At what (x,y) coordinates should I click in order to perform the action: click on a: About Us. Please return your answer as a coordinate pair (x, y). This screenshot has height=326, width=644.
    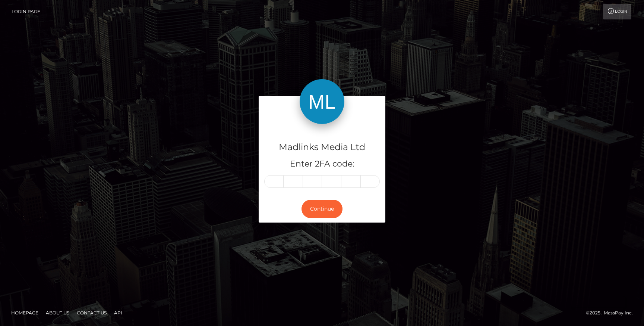
    Looking at the image, I should click on (57, 312).